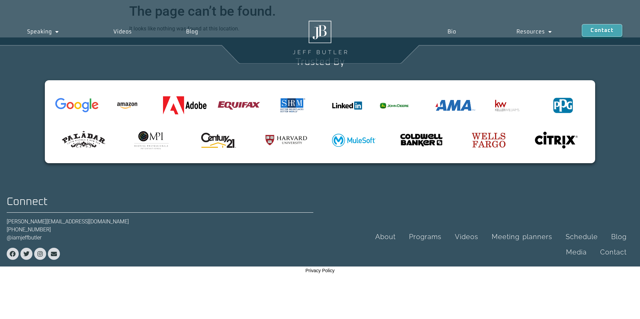 The width and height of the screenshot is (640, 319). What do you see at coordinates (602, 30) in the screenshot?
I see `span: Contact` at bounding box center [602, 30].